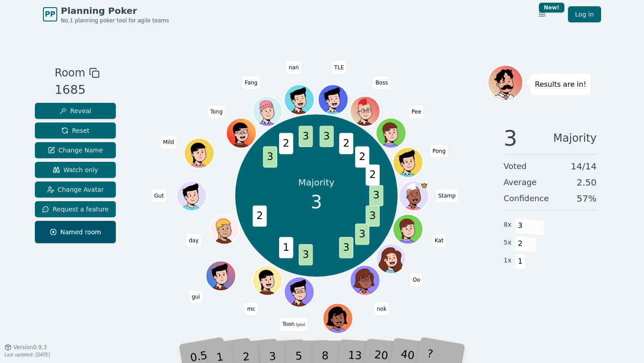 Image resolution: width=644 pixels, height=363 pixels. I want to click on span: Planning Poker, so click(115, 11).